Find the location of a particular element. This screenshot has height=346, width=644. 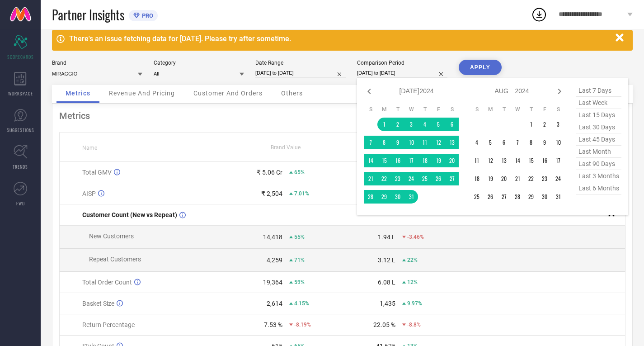

span: 65% is located at coordinates (299, 172).